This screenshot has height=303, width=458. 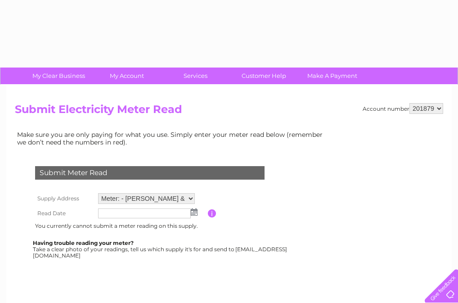 What do you see at coordinates (127, 76) in the screenshot?
I see `a: My Account` at bounding box center [127, 76].